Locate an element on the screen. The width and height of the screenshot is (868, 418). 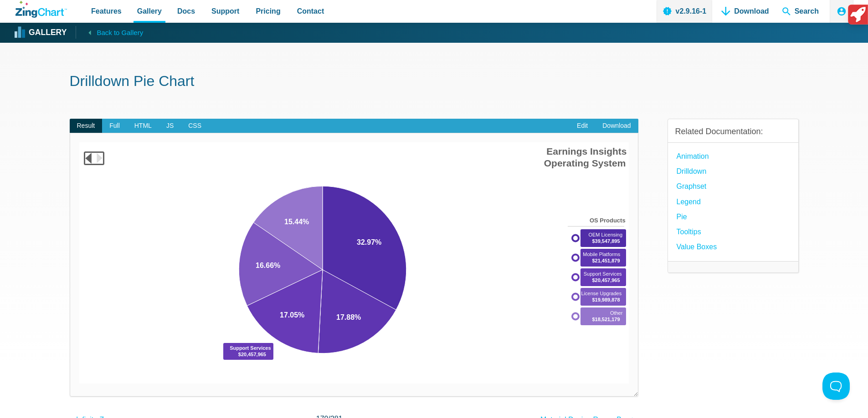
span: Docs is located at coordinates (186, 11).